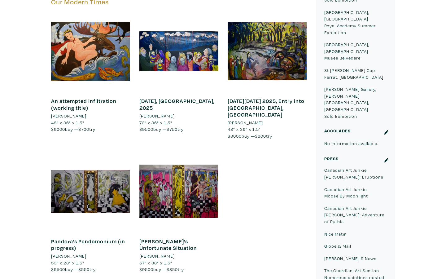 Image resolution: width=446 pixels, height=279 pixels. Describe the element at coordinates (355, 234) in the screenshot. I see `p: Nice Matin` at that location.